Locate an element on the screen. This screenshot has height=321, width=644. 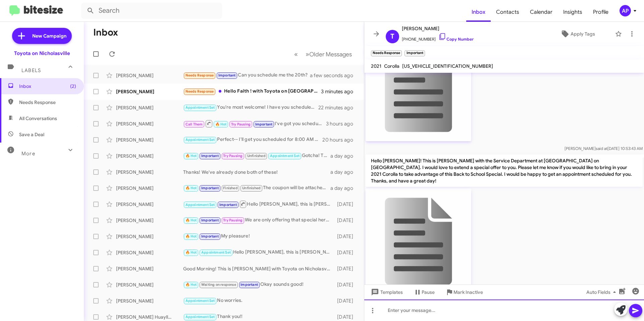
span: New Campaign is located at coordinates (49, 36).